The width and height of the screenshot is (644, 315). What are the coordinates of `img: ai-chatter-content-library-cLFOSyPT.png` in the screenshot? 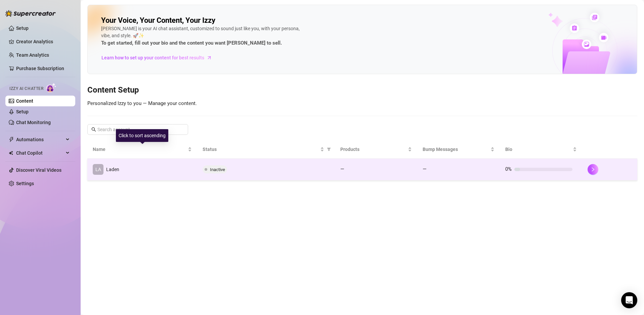 It's located at (585, 39).